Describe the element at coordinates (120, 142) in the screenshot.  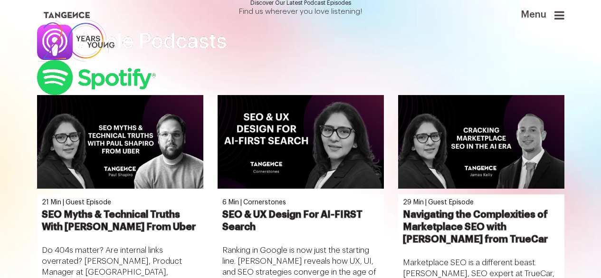
I see `img: SEO-MYTHS-TECHNICAL-TRUTHS-WITH-PAUL-SHAPIRO-FROM-UBER.jpg` at that location.